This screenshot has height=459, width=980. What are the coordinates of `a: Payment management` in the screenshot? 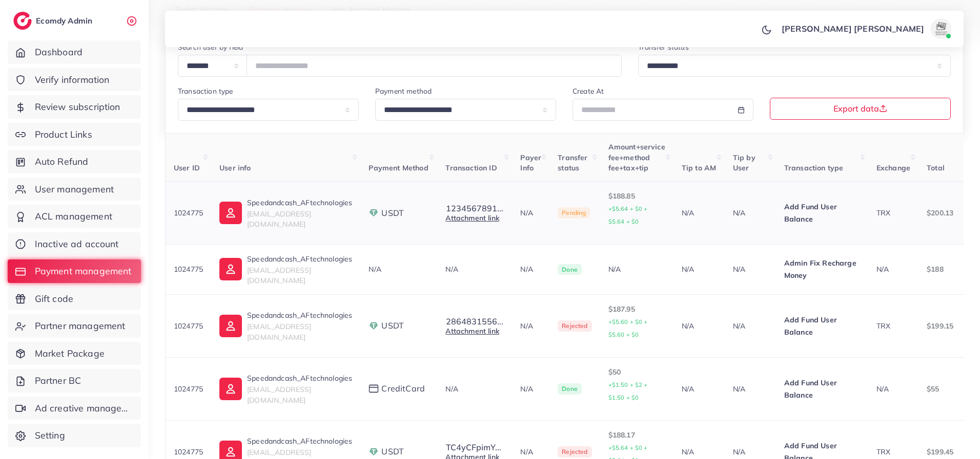 It's located at (75, 271).